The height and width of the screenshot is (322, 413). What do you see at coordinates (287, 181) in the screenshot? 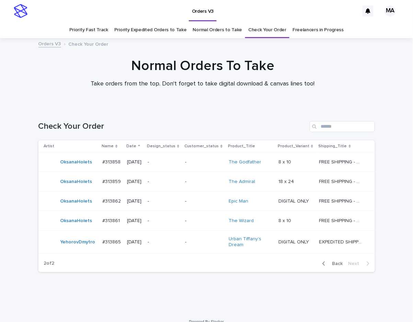
I see `p: 18 x 24` at bounding box center [287, 181].